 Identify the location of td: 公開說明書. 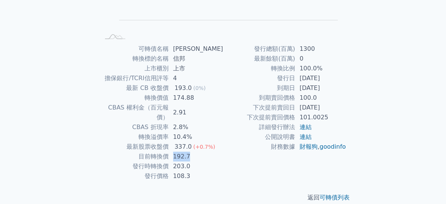
(259, 137).